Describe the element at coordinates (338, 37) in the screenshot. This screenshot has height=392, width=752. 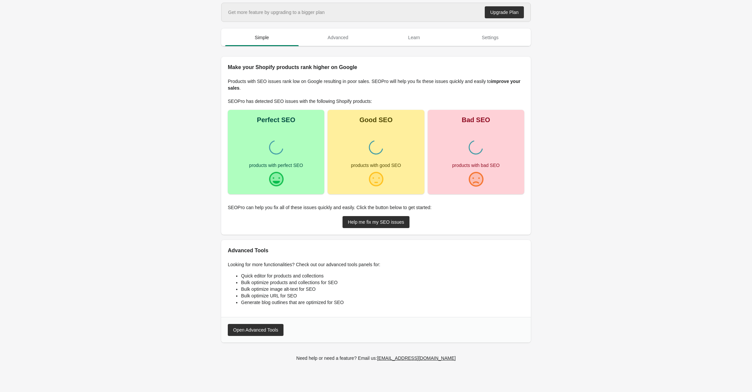
I see `button: Advanced` at that location.